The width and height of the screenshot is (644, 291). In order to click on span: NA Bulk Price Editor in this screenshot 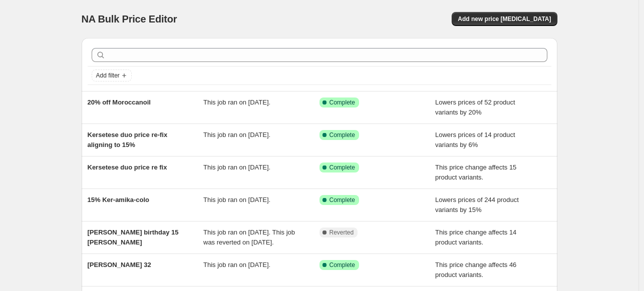, I will do `click(129, 19)`.